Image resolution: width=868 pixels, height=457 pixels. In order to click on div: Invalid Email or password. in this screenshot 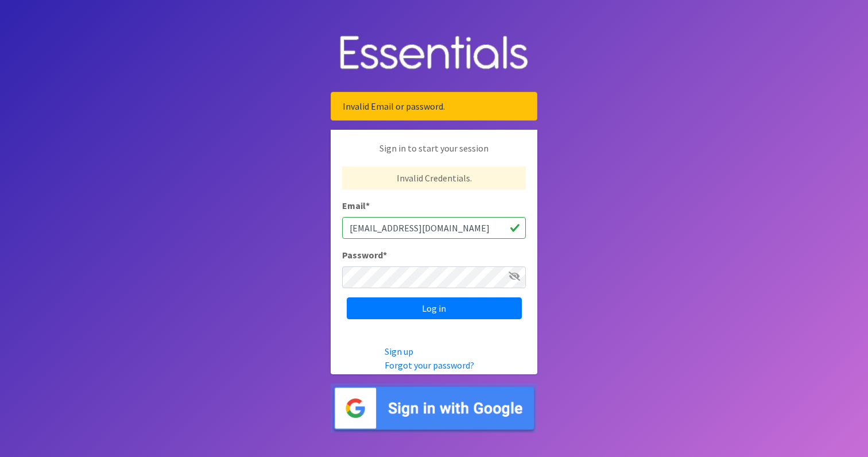, I will do `click(434, 107)`.